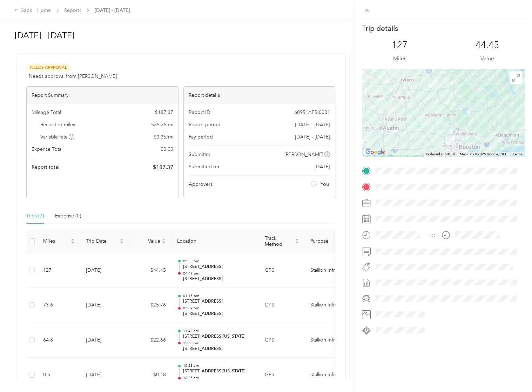 Image resolution: width=532 pixels, height=392 pixels. What do you see at coordinates (484, 154) in the screenshot?
I see `span: Map data ©2025 Google, INEGI` at bounding box center [484, 154].